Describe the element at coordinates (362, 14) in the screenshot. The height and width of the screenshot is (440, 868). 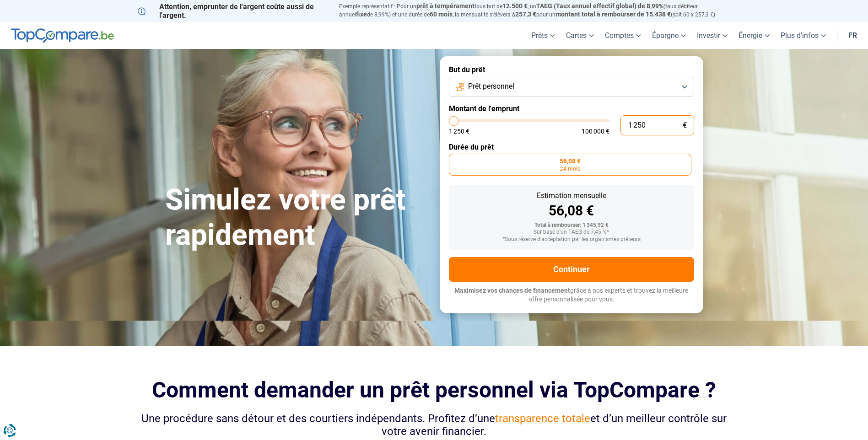
I see `span: fixe` at that location.